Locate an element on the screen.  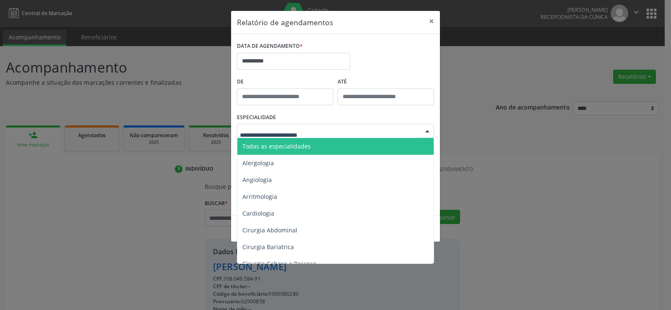
label: DATA DE AGENDAMENTO is located at coordinates (270, 46).